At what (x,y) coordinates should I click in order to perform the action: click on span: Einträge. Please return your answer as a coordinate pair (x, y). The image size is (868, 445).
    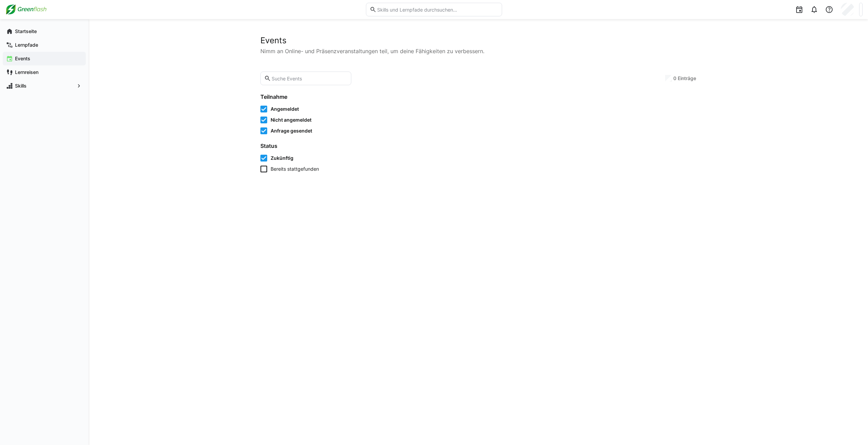
    Looking at the image, I should click on (687, 78).